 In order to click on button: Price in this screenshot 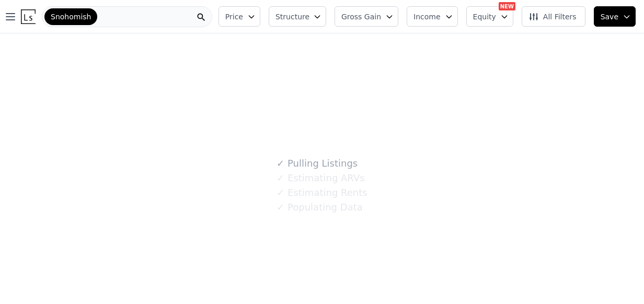, I will do `click(239, 16)`.